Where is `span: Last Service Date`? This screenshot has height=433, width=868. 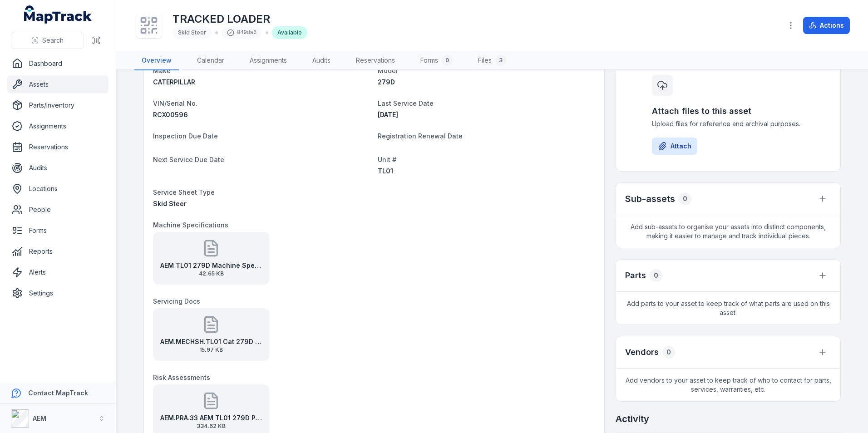
span: Last Service Date is located at coordinates (405, 103).